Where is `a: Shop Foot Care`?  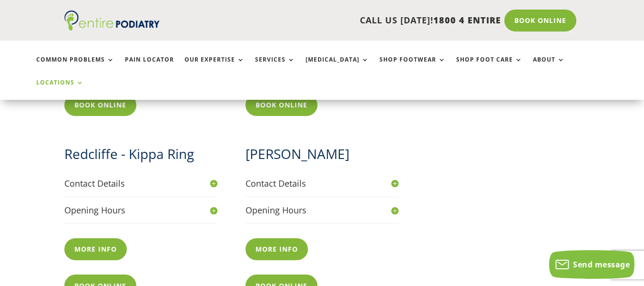 a: Shop Foot Care is located at coordinates (489, 66).